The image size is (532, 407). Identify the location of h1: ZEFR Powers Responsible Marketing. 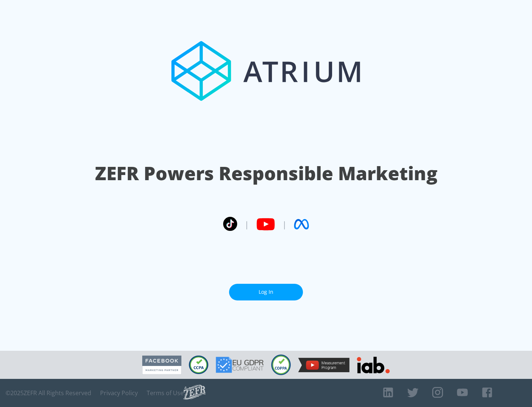
(266, 173).